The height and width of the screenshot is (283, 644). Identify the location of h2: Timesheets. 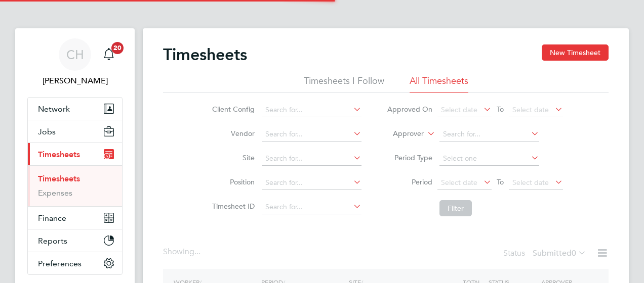
(205, 55).